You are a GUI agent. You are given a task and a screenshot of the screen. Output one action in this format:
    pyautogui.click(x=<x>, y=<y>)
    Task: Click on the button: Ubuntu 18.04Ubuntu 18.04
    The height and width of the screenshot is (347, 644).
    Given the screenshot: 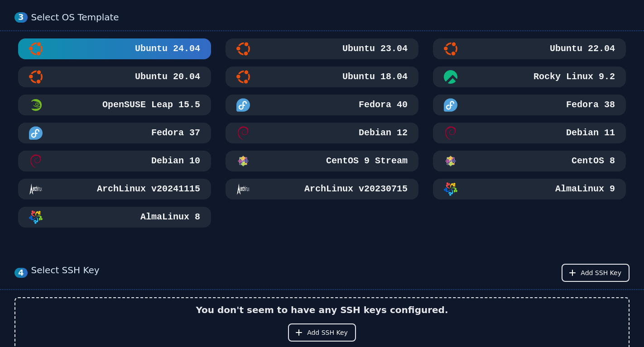 What is the action you would take?
    pyautogui.click(x=322, y=77)
    